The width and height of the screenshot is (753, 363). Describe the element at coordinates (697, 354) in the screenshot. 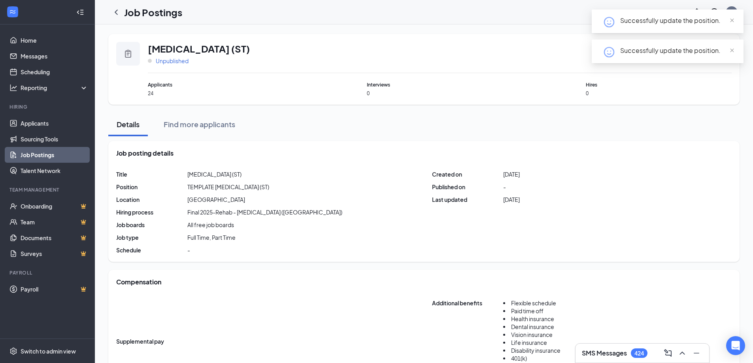

I see `button: Minimize` at that location.